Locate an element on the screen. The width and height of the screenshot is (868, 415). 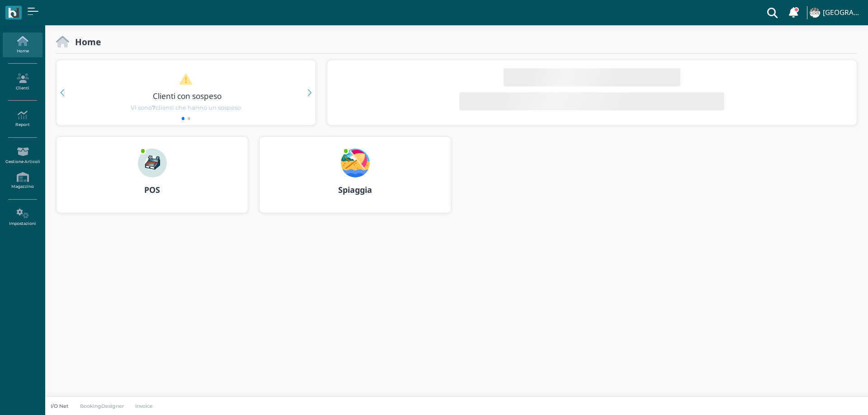
a: ... Spiaggia is located at coordinates (355, 180).